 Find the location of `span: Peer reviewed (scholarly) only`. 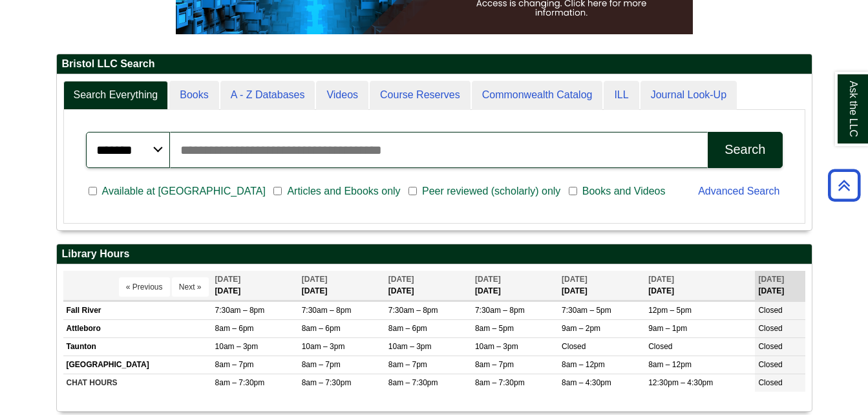

span: Peer reviewed (scholarly) only is located at coordinates (491, 191).